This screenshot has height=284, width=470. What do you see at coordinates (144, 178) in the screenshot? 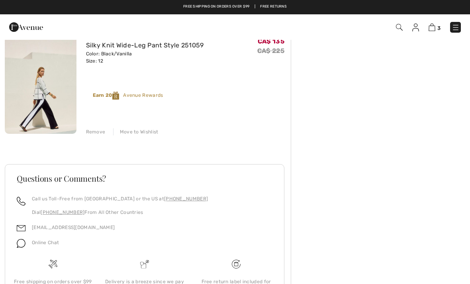
I see `h3: Questions or Comments?` at bounding box center [144, 178].